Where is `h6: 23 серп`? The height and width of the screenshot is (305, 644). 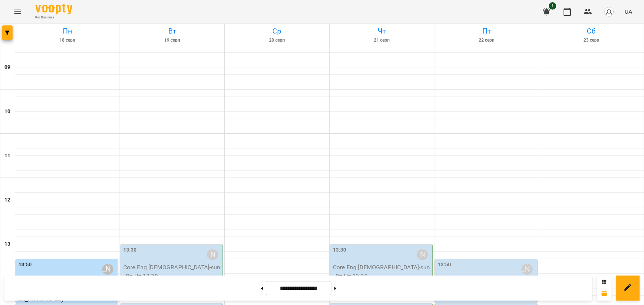
h6: 23 серп is located at coordinates (592, 40).